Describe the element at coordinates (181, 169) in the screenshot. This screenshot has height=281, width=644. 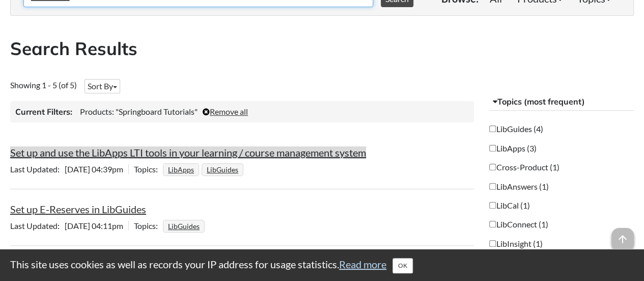
I see `a: LibApps` at that location.